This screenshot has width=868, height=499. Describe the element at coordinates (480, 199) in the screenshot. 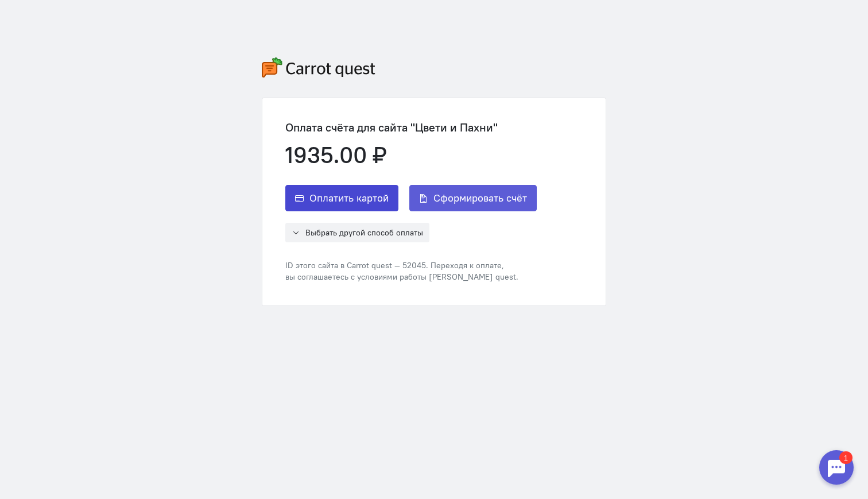

I see `span: Сформировать счёт` at that location.